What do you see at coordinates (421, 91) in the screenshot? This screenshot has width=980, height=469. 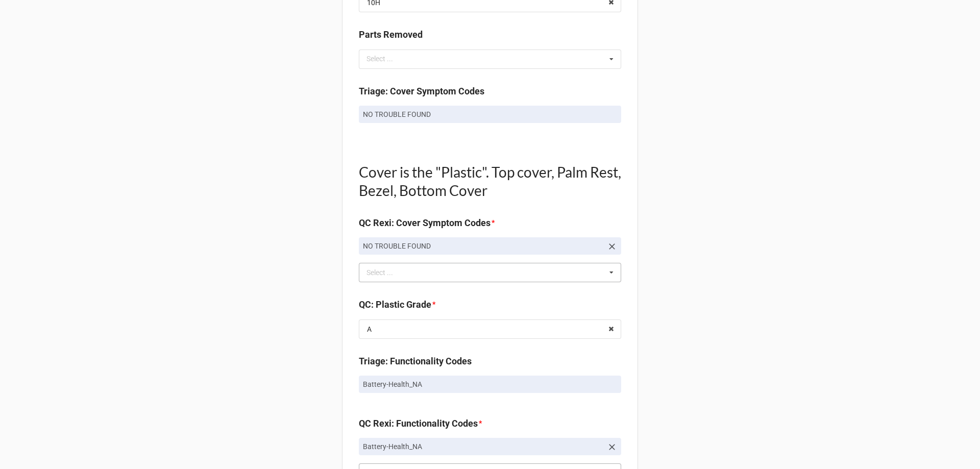 I see `label: Triage: Cover Symptom Codes` at bounding box center [421, 91].